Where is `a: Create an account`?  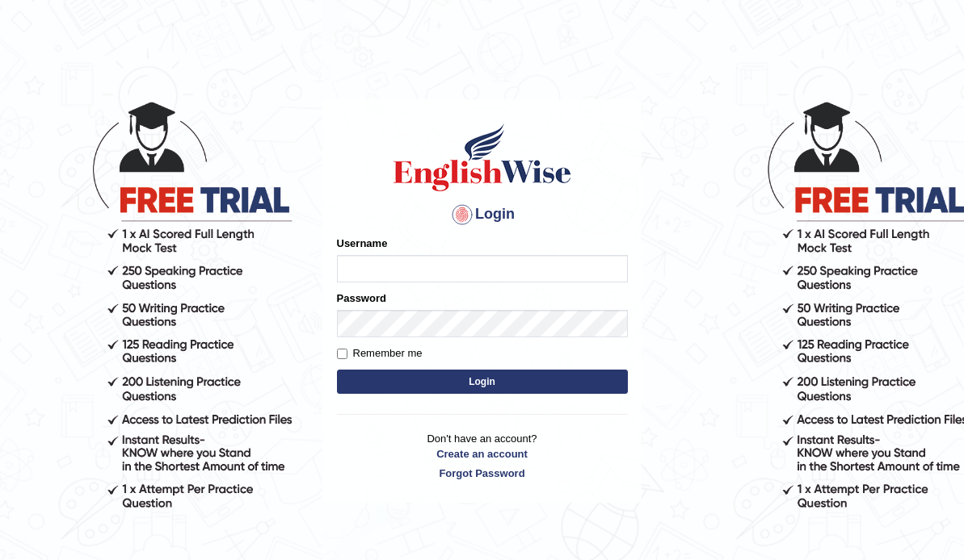 a: Create an account is located at coordinates (482, 453).